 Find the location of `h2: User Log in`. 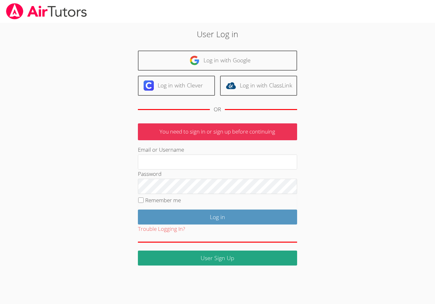

h2: User Log in is located at coordinates (218, 34).